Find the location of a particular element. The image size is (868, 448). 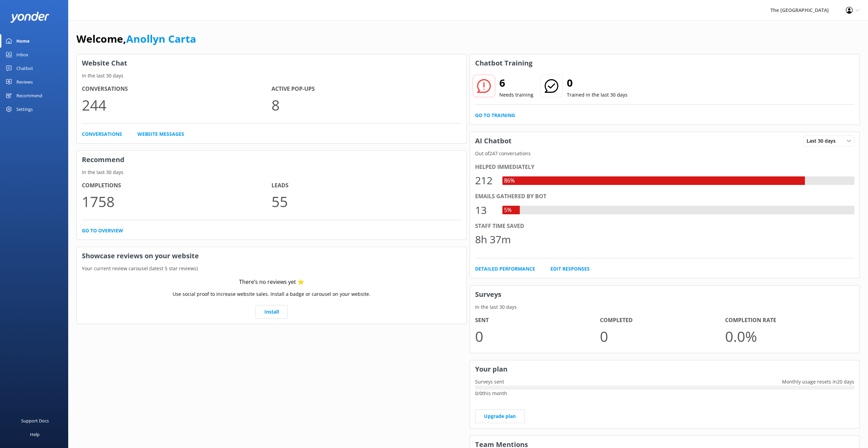

h4: Sent is located at coordinates (537, 321).